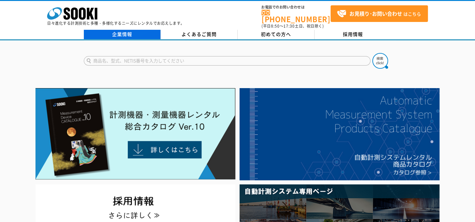 This screenshot has height=222, width=475. I want to click on strong: お見積り･お問い合わせ, so click(376, 14).